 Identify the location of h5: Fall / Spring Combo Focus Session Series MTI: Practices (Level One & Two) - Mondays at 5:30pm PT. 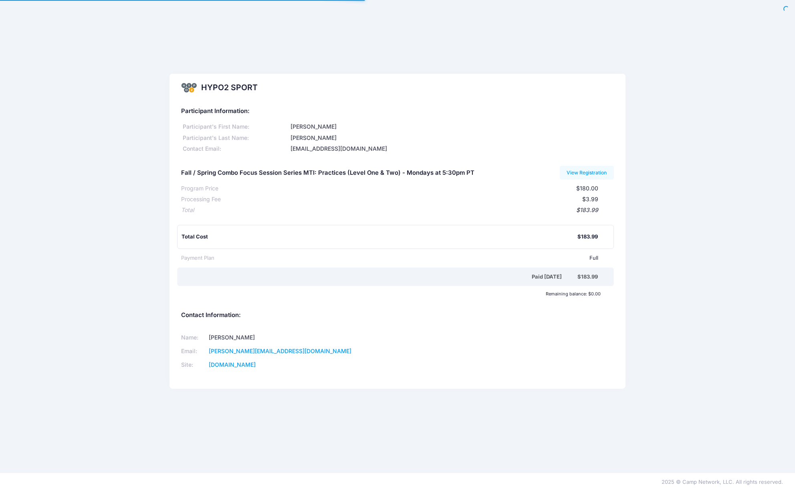
(328, 173).